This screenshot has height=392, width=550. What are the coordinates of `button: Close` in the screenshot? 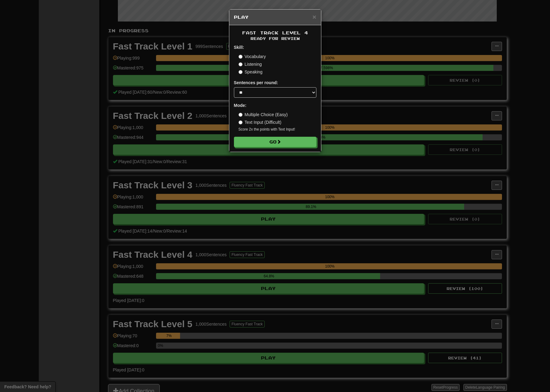 It's located at (314, 16).